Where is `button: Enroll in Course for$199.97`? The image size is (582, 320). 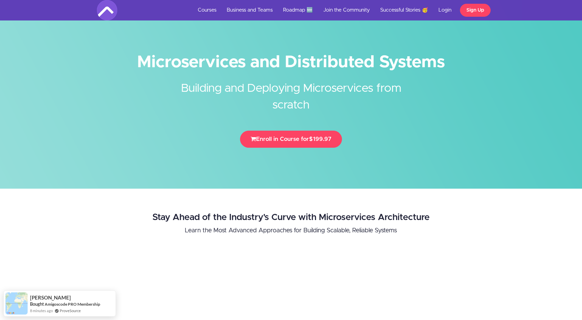
button: Enroll in Course for$199.97 is located at coordinates (291, 139).